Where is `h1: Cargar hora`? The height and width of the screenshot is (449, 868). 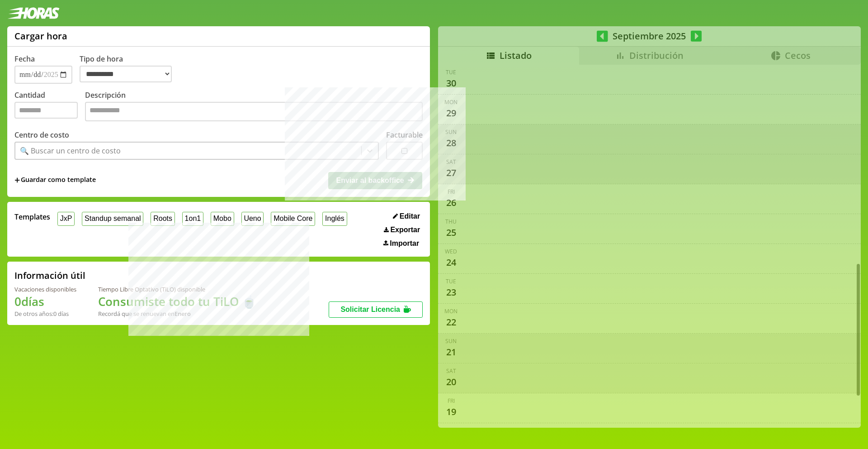 h1: Cargar hora is located at coordinates (41, 36).